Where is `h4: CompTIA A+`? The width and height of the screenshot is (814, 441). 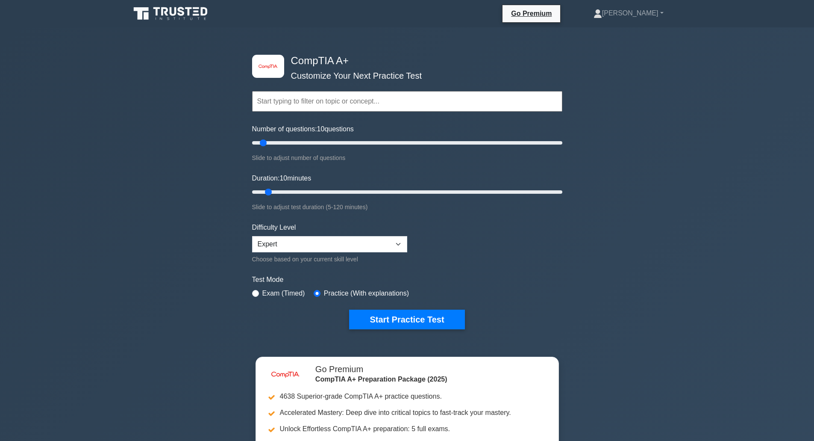
h4: CompTIA A+ is located at coordinates (404, 61).